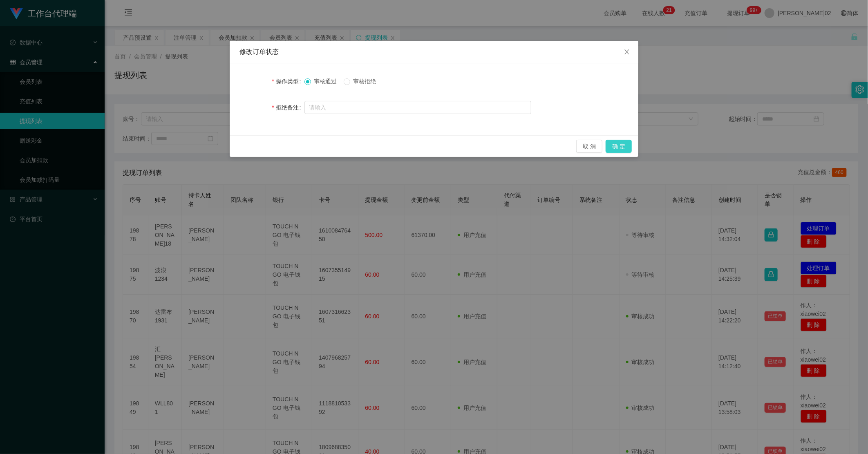 Image resolution: width=868 pixels, height=454 pixels. What do you see at coordinates (288, 107) in the screenshot?
I see `label: 拒绝备注：` at bounding box center [288, 107].